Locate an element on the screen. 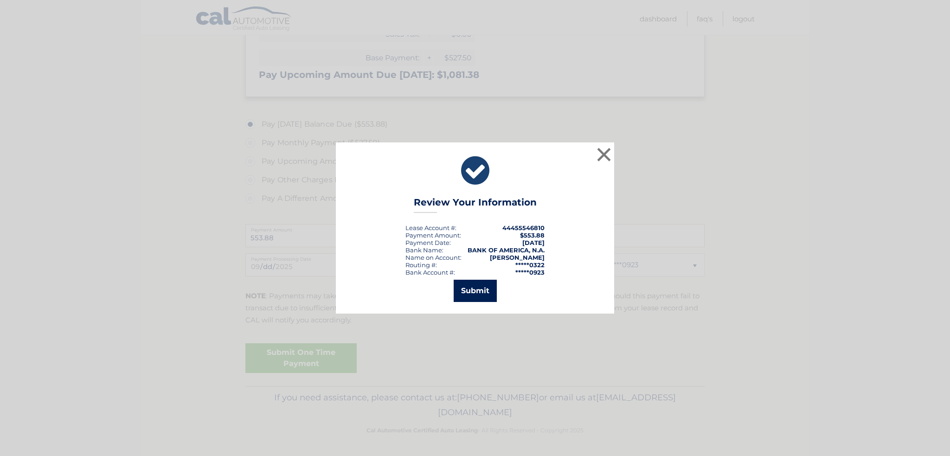  span: $553.88 is located at coordinates (532, 235).